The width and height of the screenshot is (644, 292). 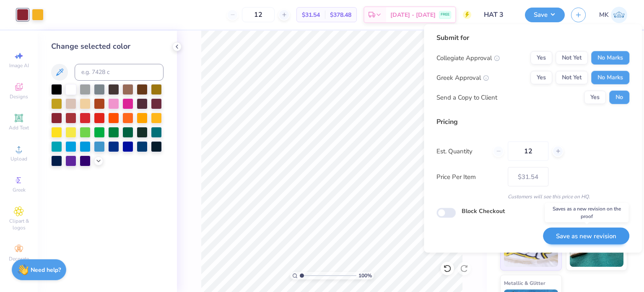 I want to click on span: Decorate, so click(x=19, y=259).